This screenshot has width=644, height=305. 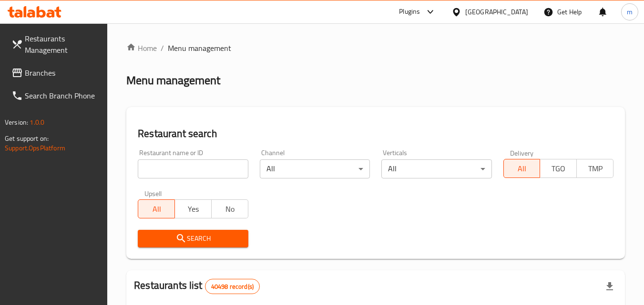 I want to click on a: Restaurants Management, so click(x=56, y=44).